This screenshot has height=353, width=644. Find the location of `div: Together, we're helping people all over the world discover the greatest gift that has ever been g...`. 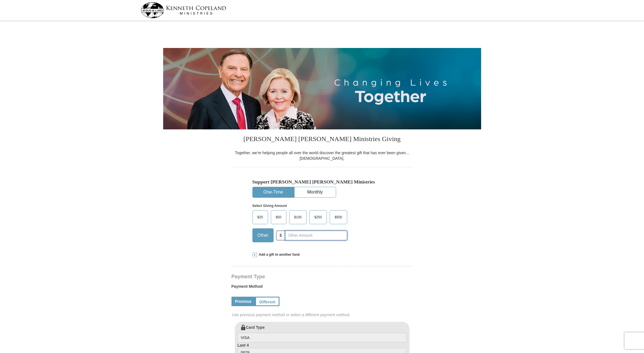

div: Together, we're helping people all over the world discover the greatest gift that has ever been g... is located at coordinates (322, 155).